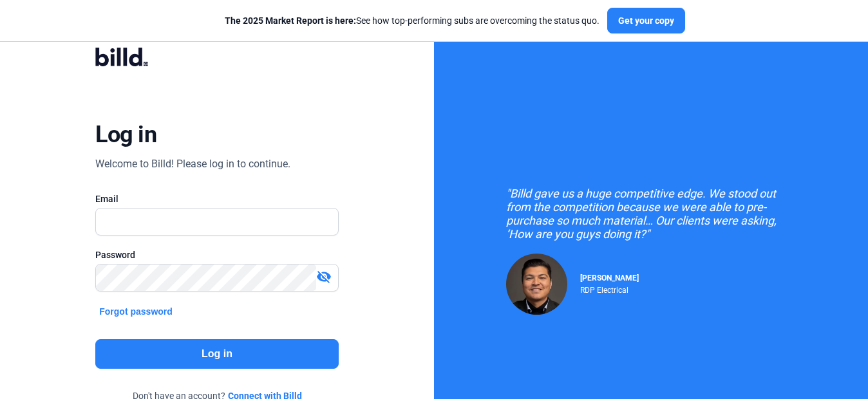  What do you see at coordinates (126, 135) in the screenshot?
I see `div: Log in` at bounding box center [126, 135].